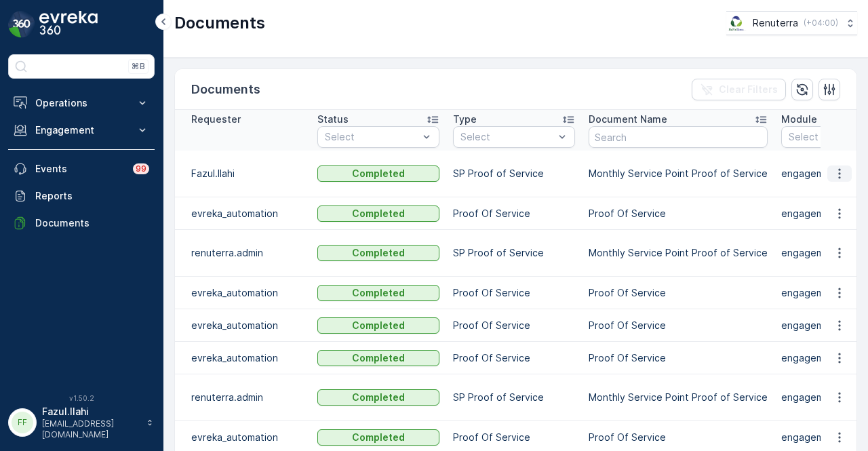 This screenshot has height=451, width=868. Describe the element at coordinates (81, 103) in the screenshot. I see `p: Operations` at that location.